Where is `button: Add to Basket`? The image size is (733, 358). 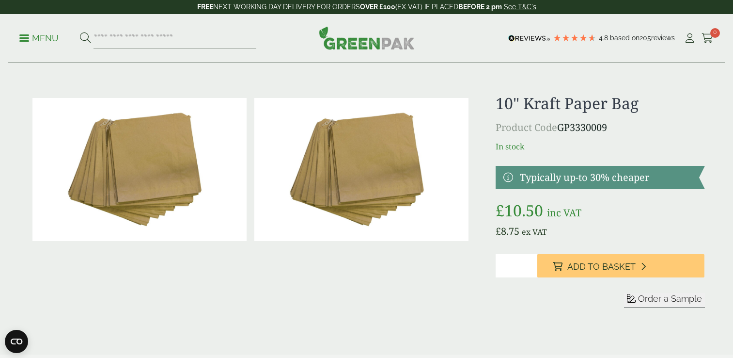 button: Add to Basket is located at coordinates (621, 265).